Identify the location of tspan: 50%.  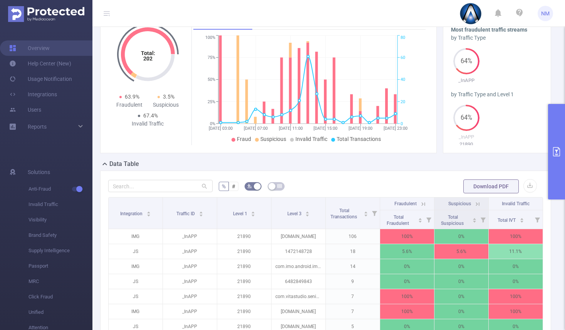
(212, 80).